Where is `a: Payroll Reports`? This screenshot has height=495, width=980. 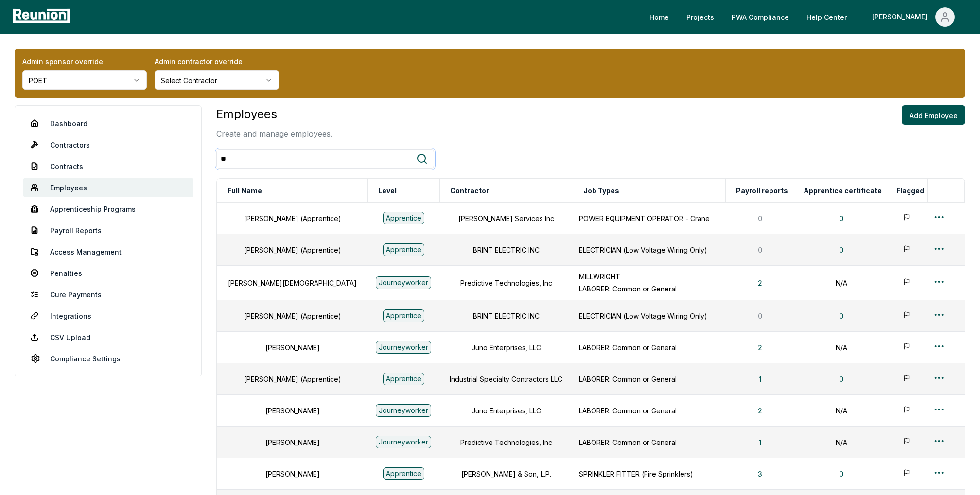
a: Payroll Reports is located at coordinates (108, 230).